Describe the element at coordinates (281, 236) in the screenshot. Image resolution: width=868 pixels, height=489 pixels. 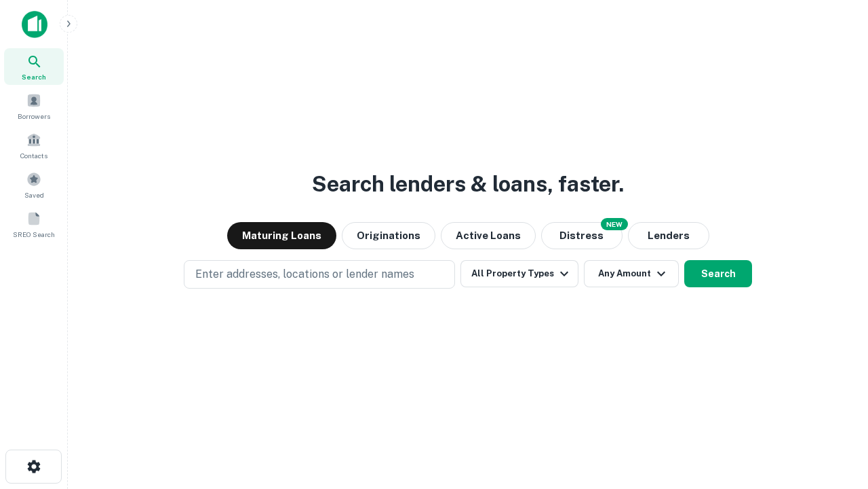
I see `button: Maturing Loans` at that location.